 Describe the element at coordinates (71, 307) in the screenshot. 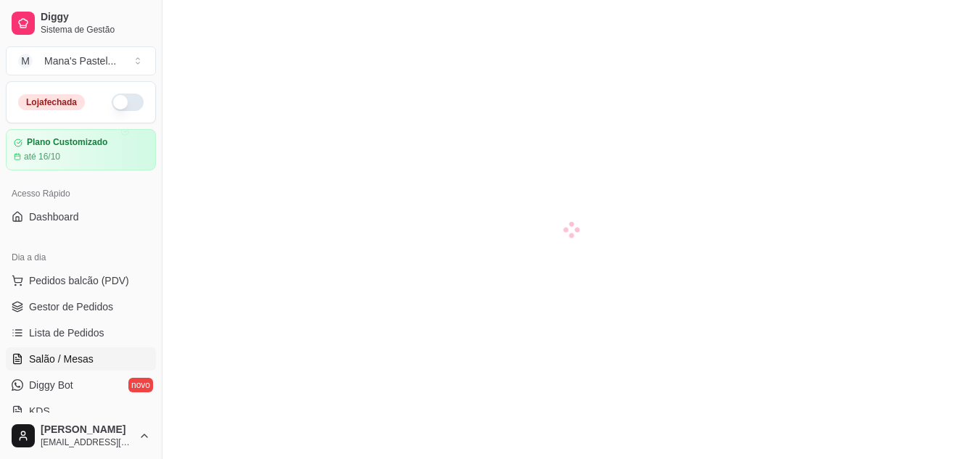

I see `span: Gestor de Pedidos` at that location.